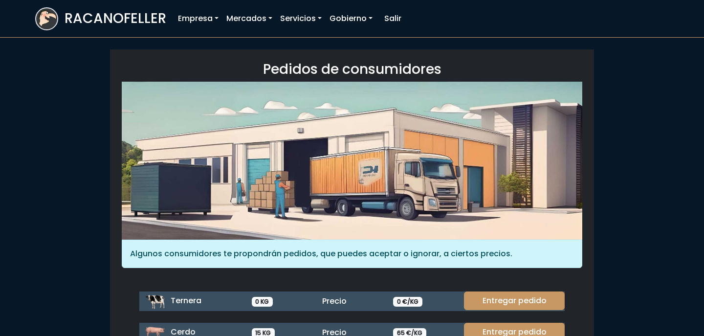 Image resolution: width=704 pixels, height=336 pixels. I want to click on h3: Pedidos de consumidores, so click(352, 69).